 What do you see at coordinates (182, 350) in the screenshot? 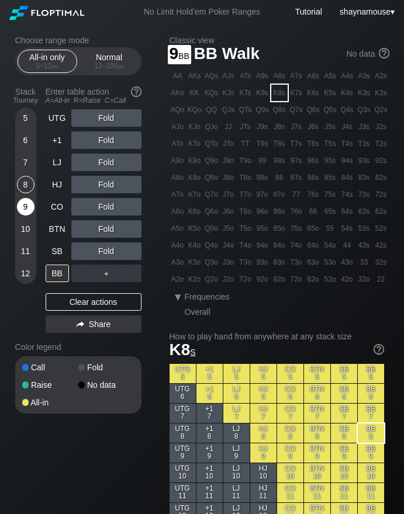
I see `span: K8` at bounding box center [182, 350].